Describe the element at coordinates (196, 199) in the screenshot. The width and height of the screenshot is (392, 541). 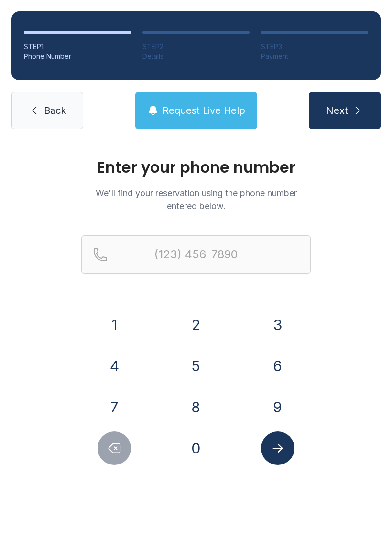
I see `p: We'll find your reservation using the phone number entered below.` at that location.